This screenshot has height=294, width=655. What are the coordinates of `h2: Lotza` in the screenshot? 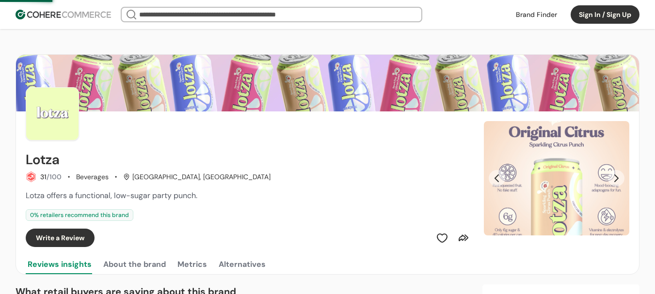 It's located at (43, 160).